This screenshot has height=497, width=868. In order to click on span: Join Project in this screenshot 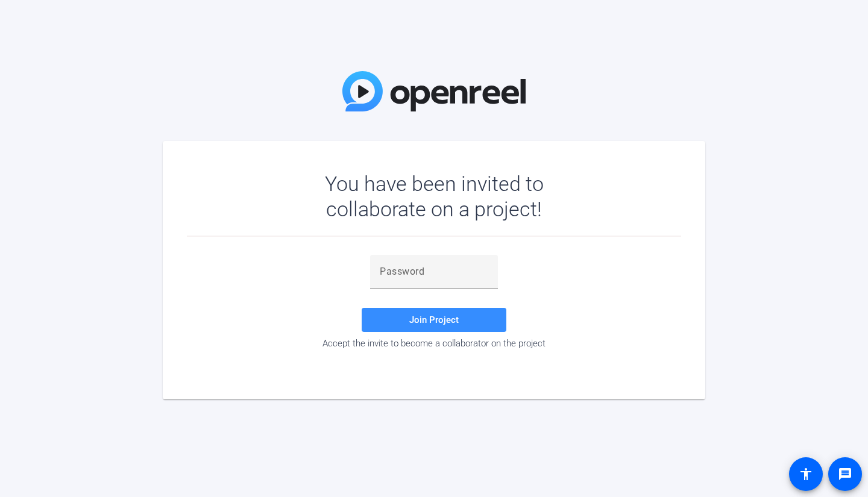, I will do `click(434, 320)`.